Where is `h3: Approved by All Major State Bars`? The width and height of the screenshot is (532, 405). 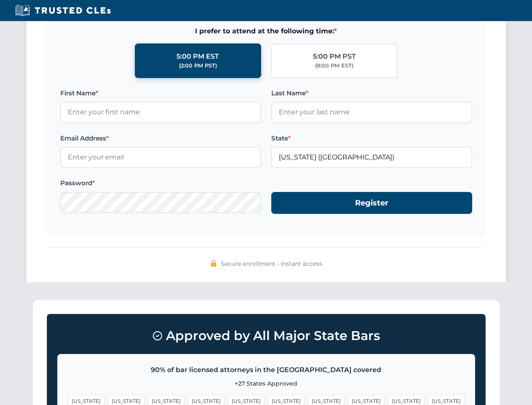
h3: Approved by All Major State Bars is located at coordinates (266, 336).